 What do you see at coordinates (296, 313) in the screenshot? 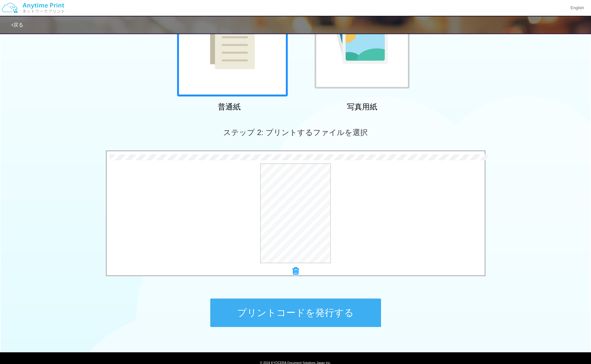
I see `button: プリントコードを発行する` at bounding box center [296, 313].